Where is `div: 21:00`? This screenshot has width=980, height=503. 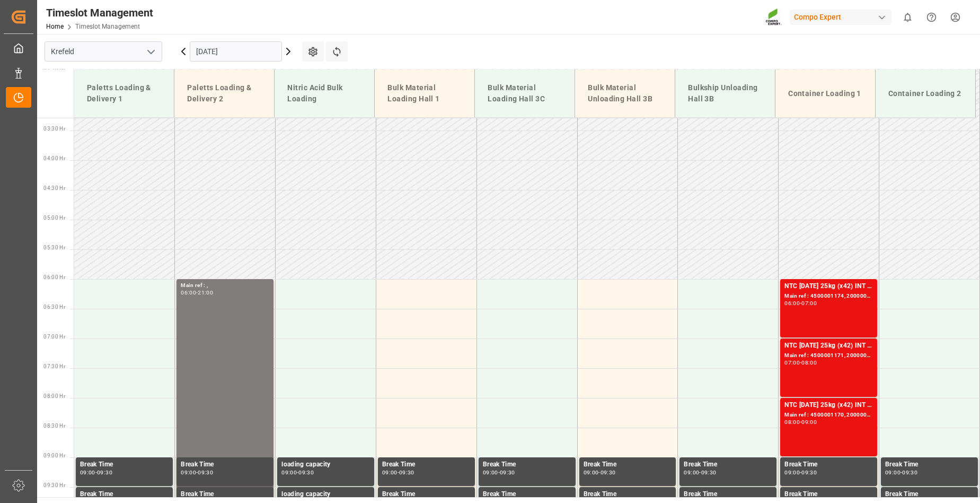
div: 21:00 is located at coordinates (205, 292).